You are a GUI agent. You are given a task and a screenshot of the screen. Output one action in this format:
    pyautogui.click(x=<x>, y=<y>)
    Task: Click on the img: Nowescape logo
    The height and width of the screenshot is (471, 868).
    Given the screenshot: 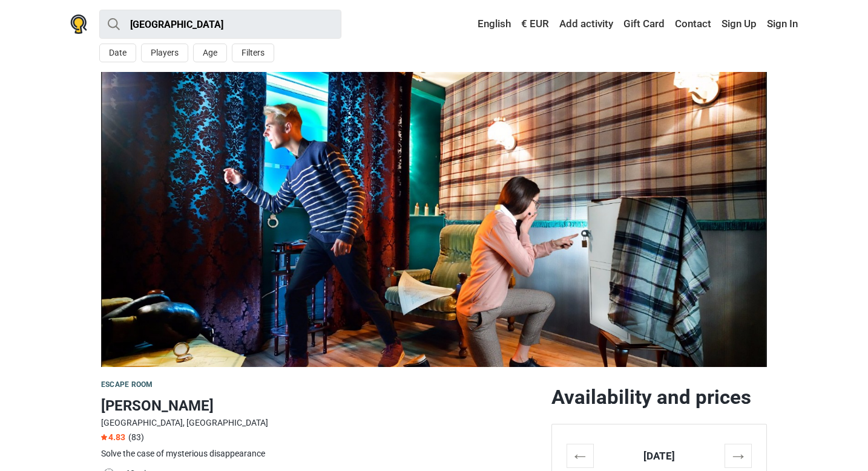 What is the action you would take?
    pyautogui.click(x=78, y=25)
    